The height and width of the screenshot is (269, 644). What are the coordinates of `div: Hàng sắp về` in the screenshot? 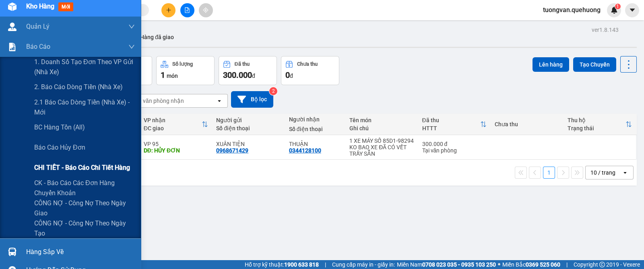 It's located at (81, 252).